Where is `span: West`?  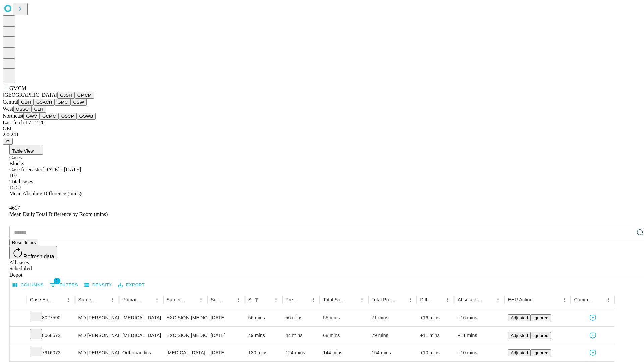
span: West is located at coordinates (8, 109).